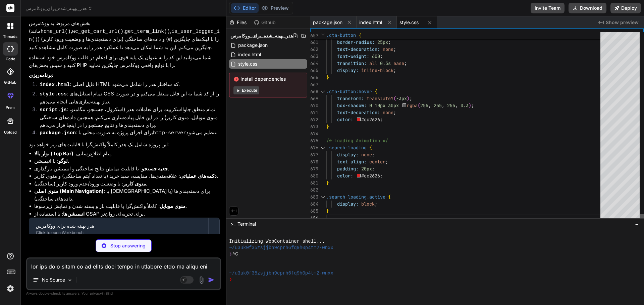 This screenshot has height=305, width=644. Describe the element at coordinates (314, 211) in the screenshot. I see `div: 685` at that location.